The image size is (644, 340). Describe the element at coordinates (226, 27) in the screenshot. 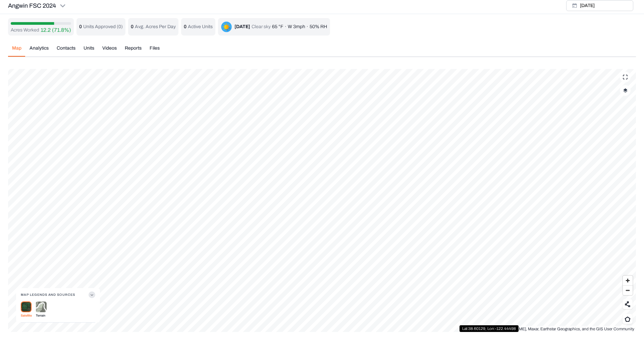

I see `img: clear-sky-DDUEQLQN.png` at that location.